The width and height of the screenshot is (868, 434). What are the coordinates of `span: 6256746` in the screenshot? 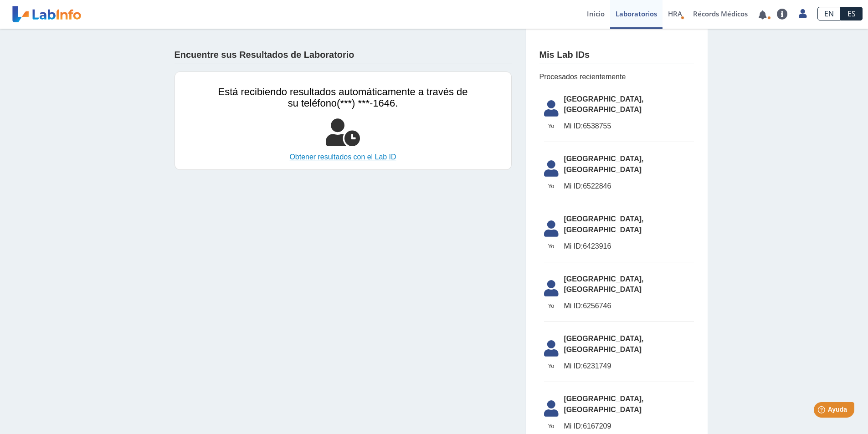 It's located at (629, 306).